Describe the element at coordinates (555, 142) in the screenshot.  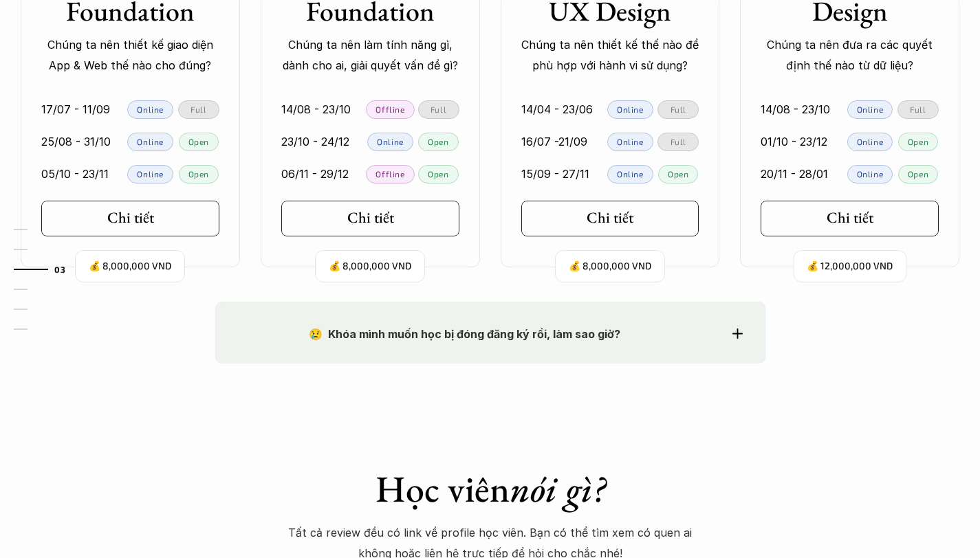
I see `p: 16/07 -21/09` at that location.